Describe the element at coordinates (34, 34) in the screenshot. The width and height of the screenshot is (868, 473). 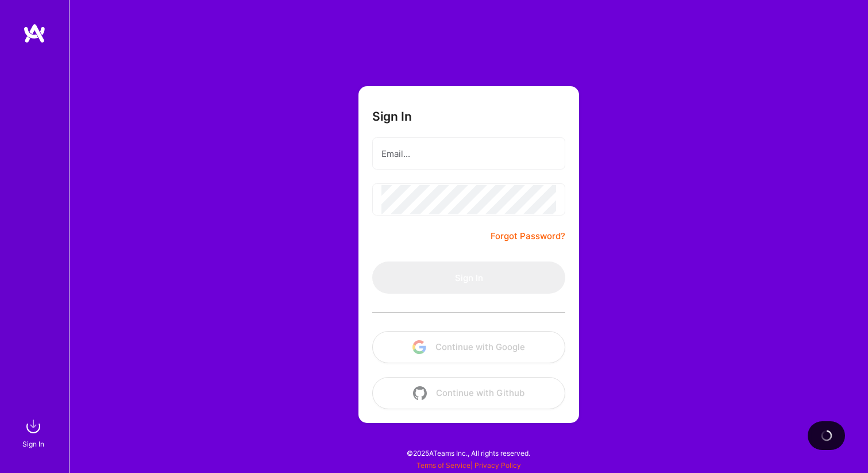
I see `img: logo` at that location.